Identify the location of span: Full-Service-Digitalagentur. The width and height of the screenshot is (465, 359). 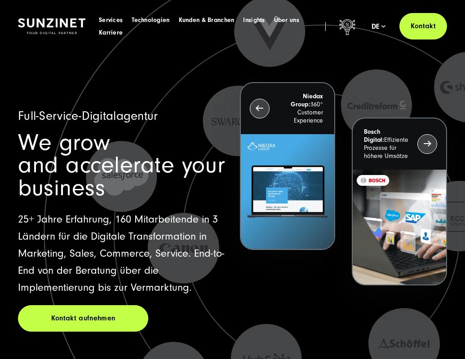
(88, 116).